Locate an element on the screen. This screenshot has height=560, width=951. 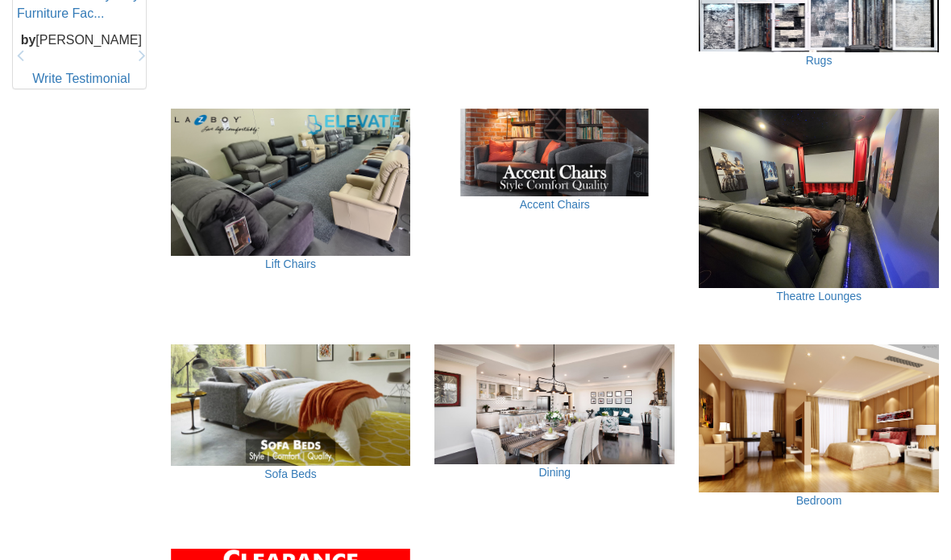
a: Write Testimonial is located at coordinates (81, 78).